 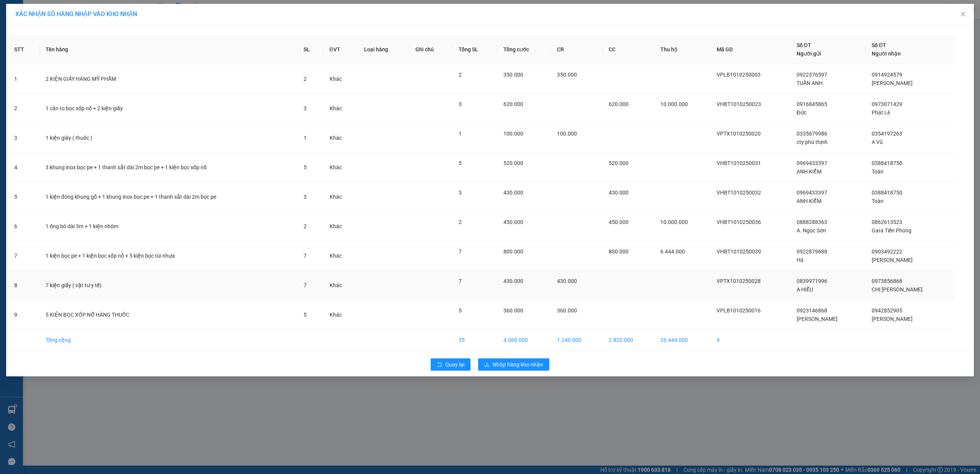 I want to click on td: 9, so click(x=24, y=314).